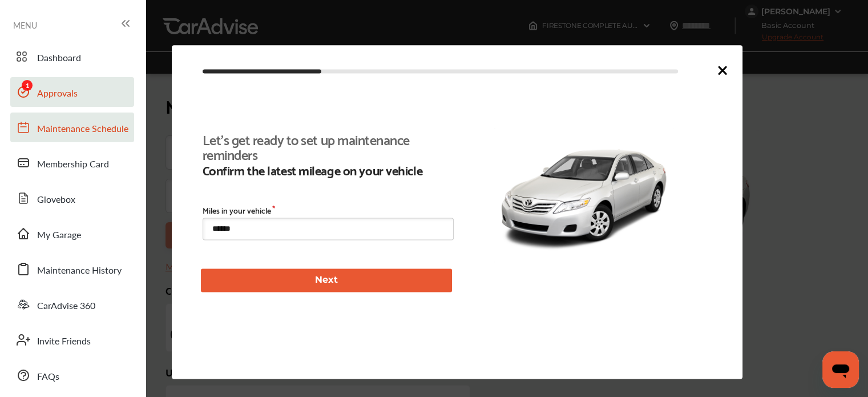  Describe the element at coordinates (58, 59) in the screenshot. I see `span: Dashboard` at that location.